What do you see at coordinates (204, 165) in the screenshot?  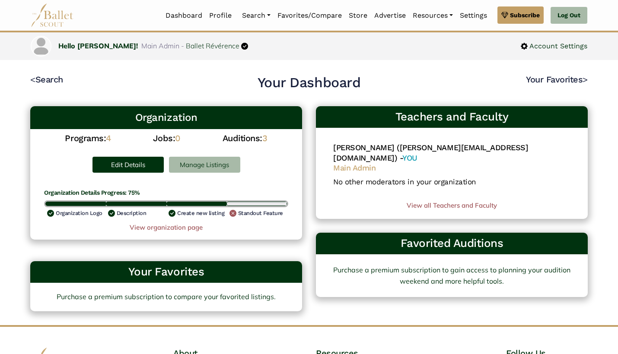 I see `a: Manage Listings` at bounding box center [204, 165].